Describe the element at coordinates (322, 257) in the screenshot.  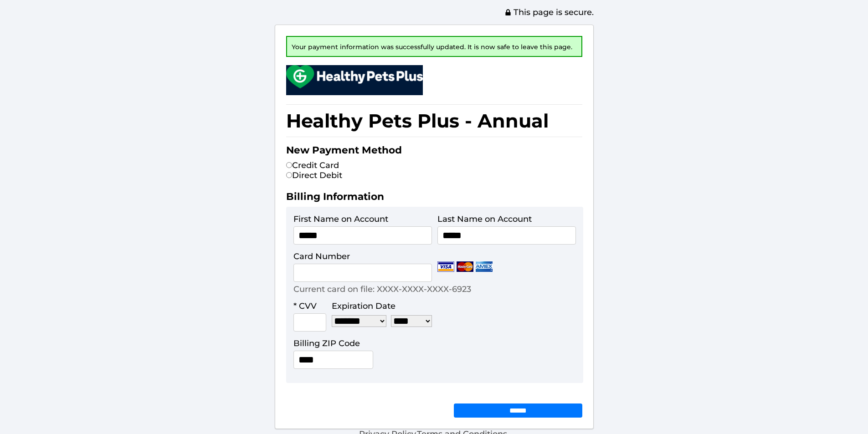
I see `label: Card Number` at that location.